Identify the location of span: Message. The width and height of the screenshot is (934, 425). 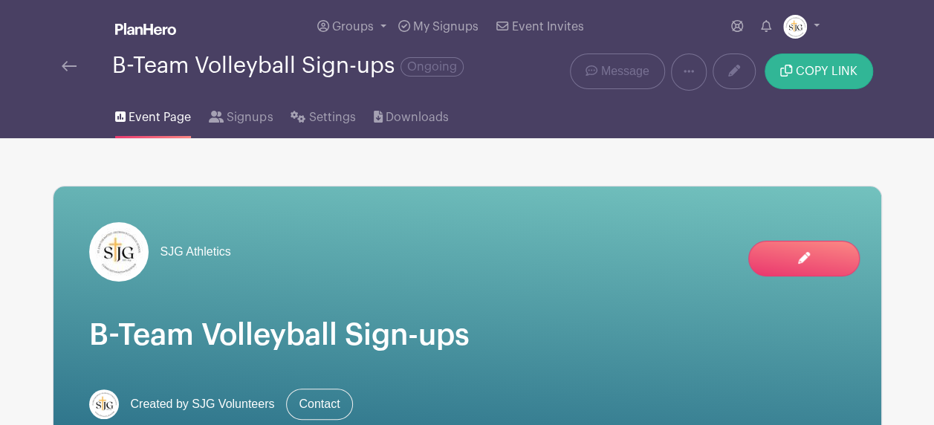
(625, 71).